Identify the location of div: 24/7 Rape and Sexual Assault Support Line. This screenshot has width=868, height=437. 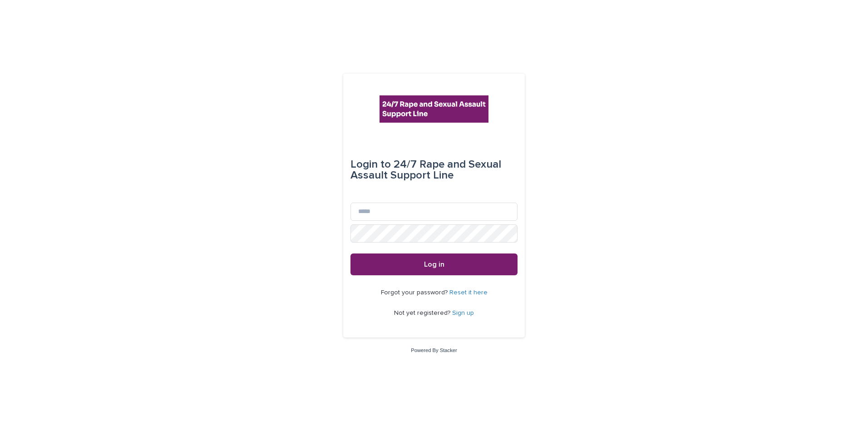
(434, 170).